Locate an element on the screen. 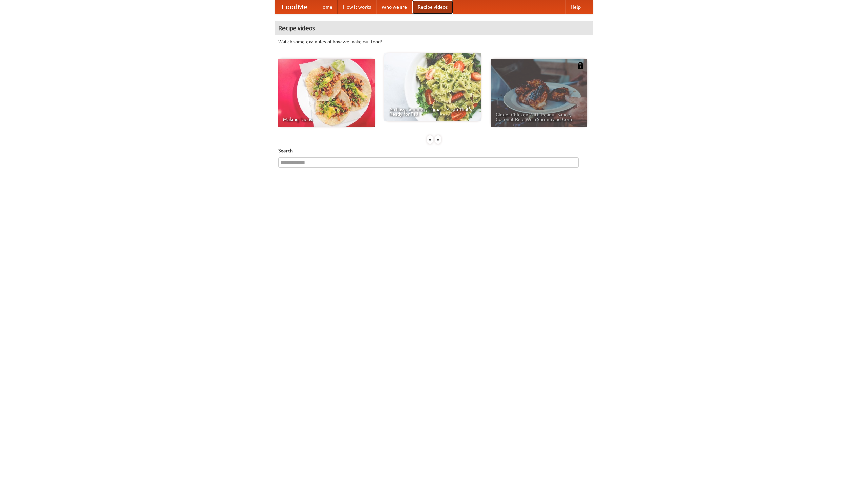 This screenshot has height=480, width=868. a: Making Tacos is located at coordinates (326, 93).